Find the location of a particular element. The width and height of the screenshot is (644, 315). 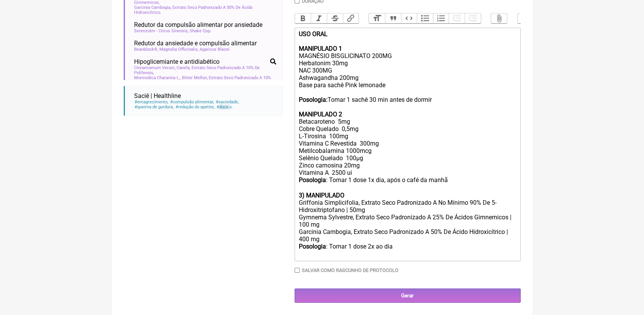

div: Garcinia Cambogia, Extrato Seco Padronizado A 50% De Ácido Hidroxicítrico | 400 mg is located at coordinates (408, 235).